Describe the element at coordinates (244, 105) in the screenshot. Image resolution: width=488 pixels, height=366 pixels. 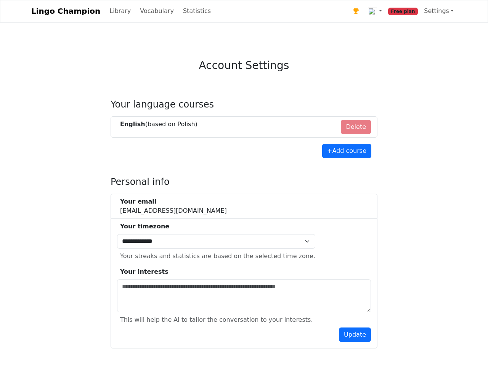
I see `h4: Your language courses` at that location.